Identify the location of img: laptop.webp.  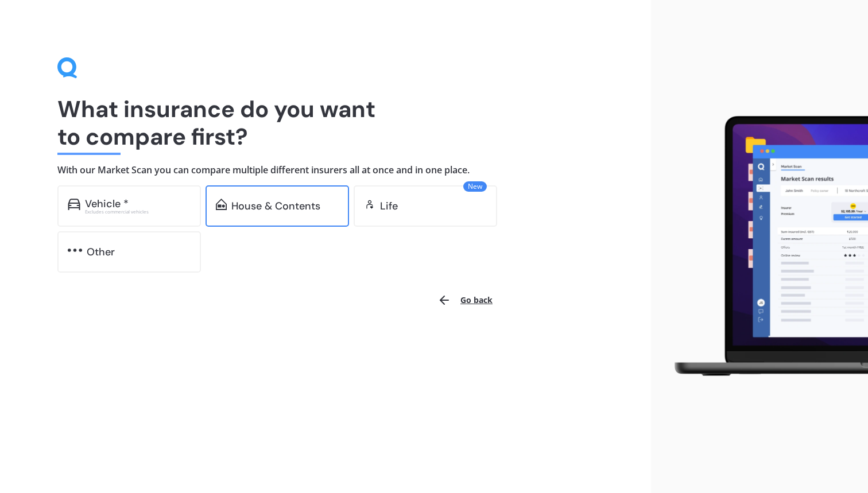
(764, 246).